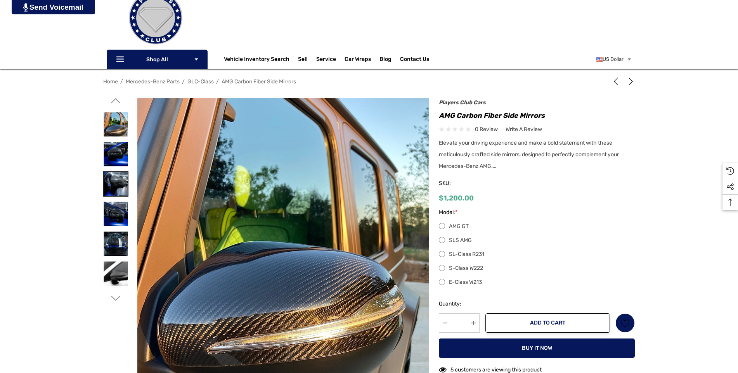 This screenshot has width=738, height=373. What do you see at coordinates (617, 82) in the screenshot?
I see `a: Previous` at bounding box center [617, 82].